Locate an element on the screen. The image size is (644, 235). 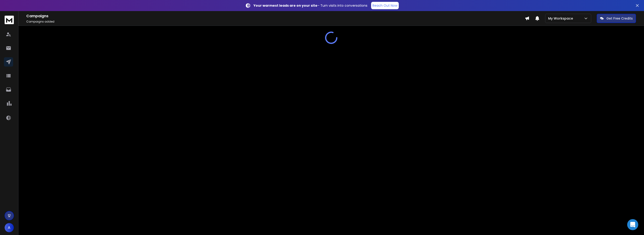
button: A is located at coordinates (9, 227).